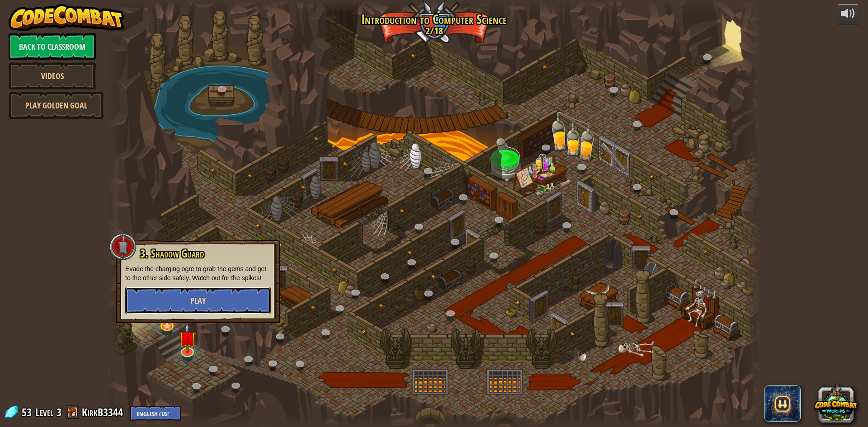  Describe the element at coordinates (56, 105) in the screenshot. I see `a: Play Golden Goal` at that location.